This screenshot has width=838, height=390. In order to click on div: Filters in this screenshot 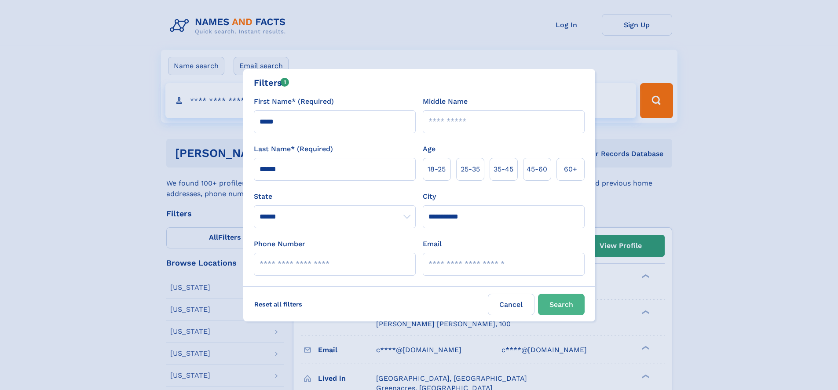, I will do `click(271, 83)`.